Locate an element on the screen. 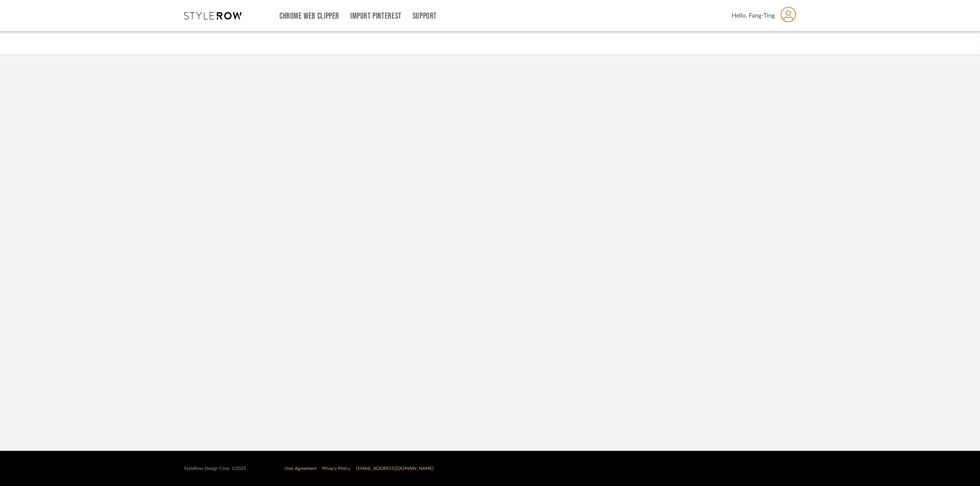  a: Chrome Web Clipper is located at coordinates (309, 16).